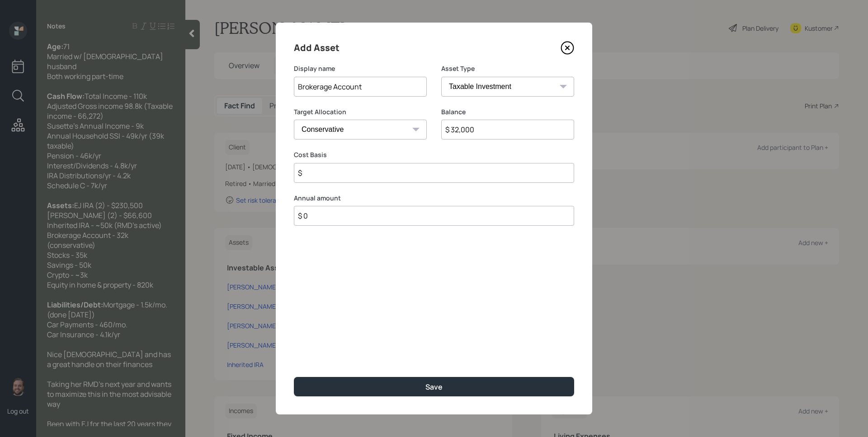 The image size is (868, 437). I want to click on label: Cost Basis, so click(434, 155).